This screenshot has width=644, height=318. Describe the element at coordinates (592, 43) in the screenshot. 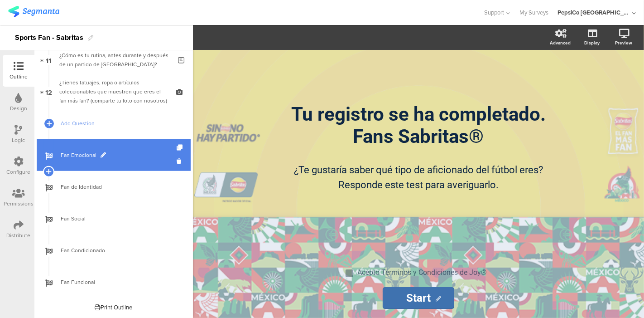

I see `div: Display` at that location.